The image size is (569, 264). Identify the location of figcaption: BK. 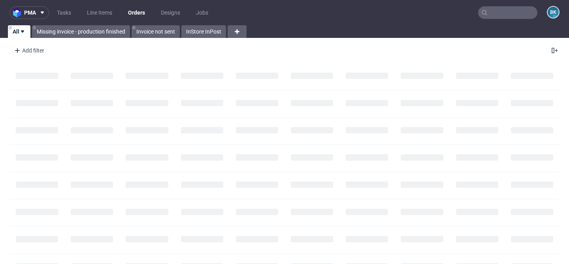
(553, 12).